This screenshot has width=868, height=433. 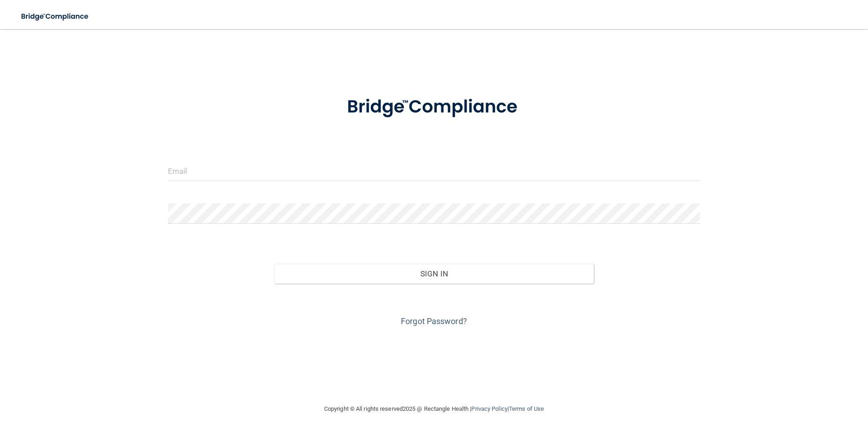 I want to click on input: Email, so click(x=434, y=171).